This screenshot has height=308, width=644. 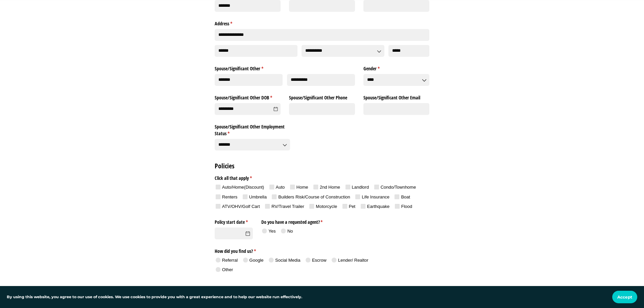 What do you see at coordinates (252, 129) in the screenshot?
I see `label: Spouse/​Significant Other Employment Status` at bounding box center [252, 129].